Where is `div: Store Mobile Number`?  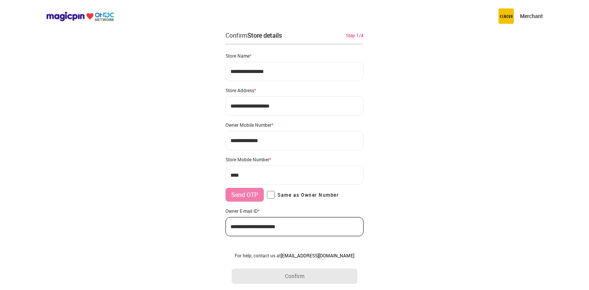
div: Store Mobile Number is located at coordinates (295, 159).